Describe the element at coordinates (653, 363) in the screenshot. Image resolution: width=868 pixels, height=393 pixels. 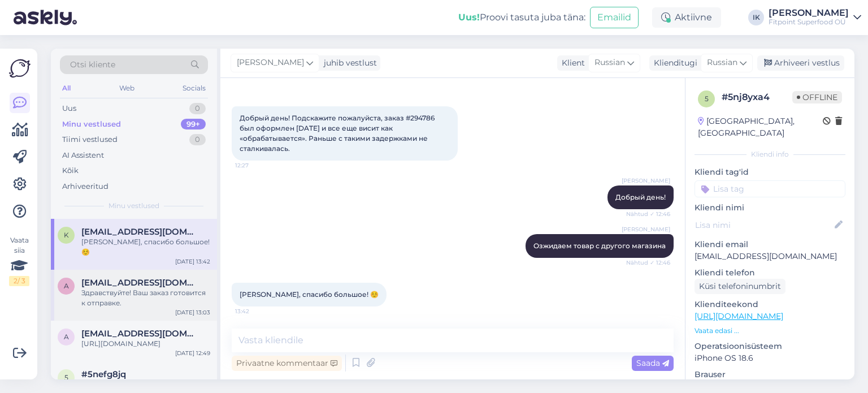
I see `span: Saada` at that location.